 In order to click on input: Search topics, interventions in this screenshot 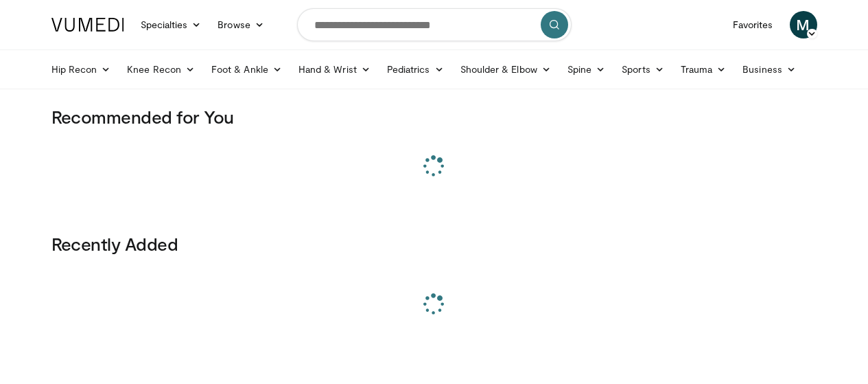, I will do `click(434, 24)`.